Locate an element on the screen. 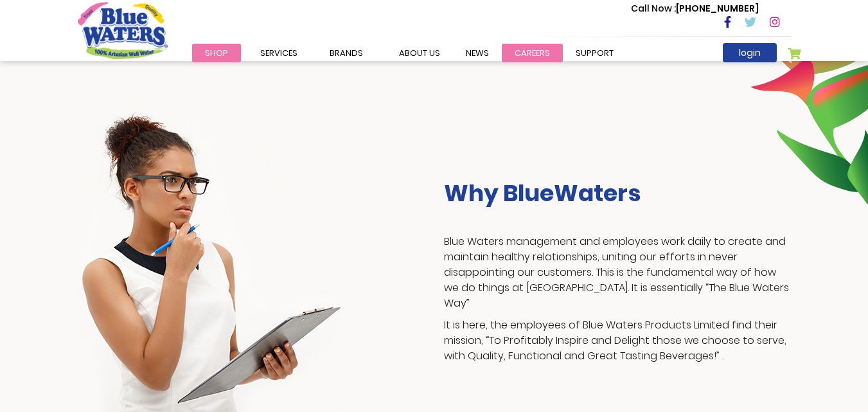  p: Blue Waters management and employees work daily to create and maintain healthy relationships, uni... is located at coordinates (618, 272).